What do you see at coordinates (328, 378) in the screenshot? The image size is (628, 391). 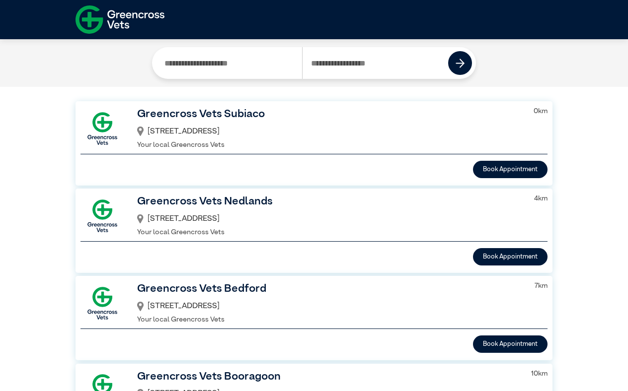 I see `h3: Greencross Vets Booragoon` at bounding box center [328, 378].